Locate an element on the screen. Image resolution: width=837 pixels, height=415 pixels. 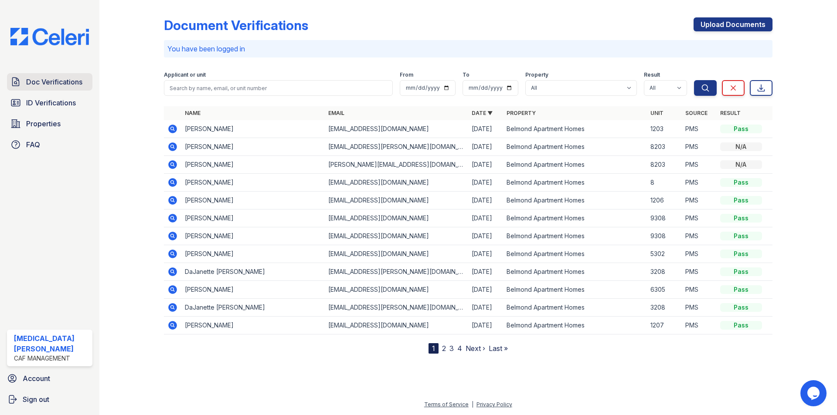
td: 5302 is located at coordinates (664, 254).